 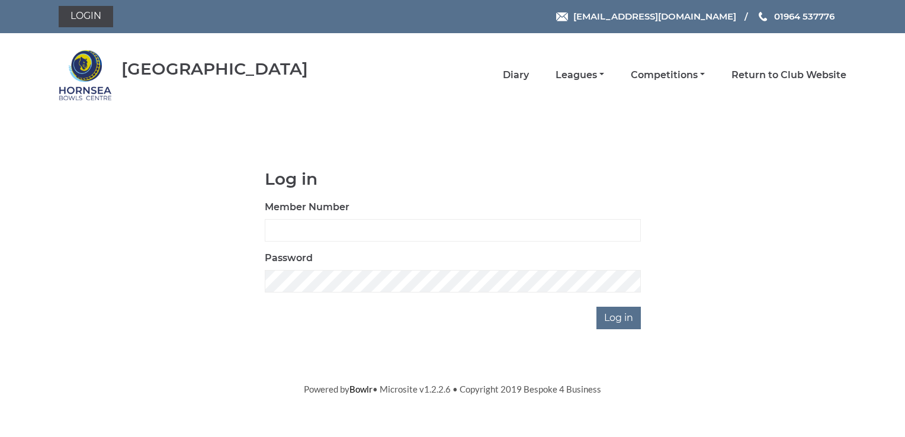 What do you see at coordinates (763, 17) in the screenshot?
I see `img: Phone us` at bounding box center [763, 17].